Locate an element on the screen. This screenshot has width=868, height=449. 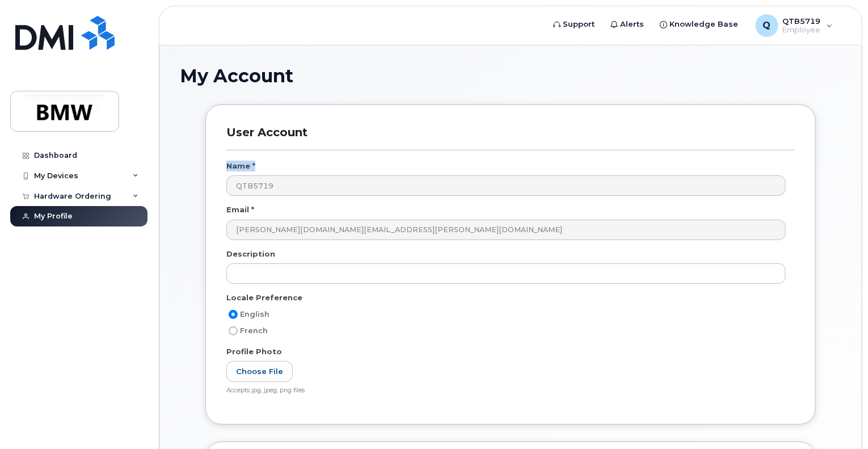
span: English is located at coordinates (255, 314).